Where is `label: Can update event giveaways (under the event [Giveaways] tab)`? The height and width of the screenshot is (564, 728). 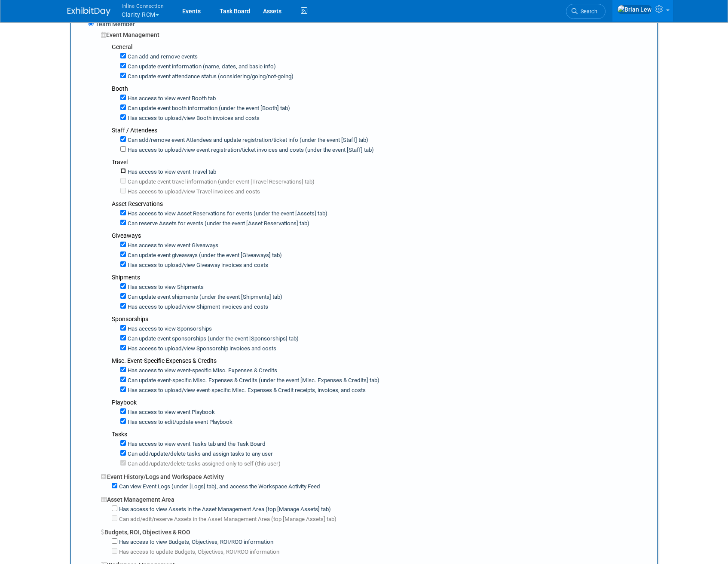
label: Can update event giveaways (under the event [Giveaways] tab) is located at coordinates (204, 255).